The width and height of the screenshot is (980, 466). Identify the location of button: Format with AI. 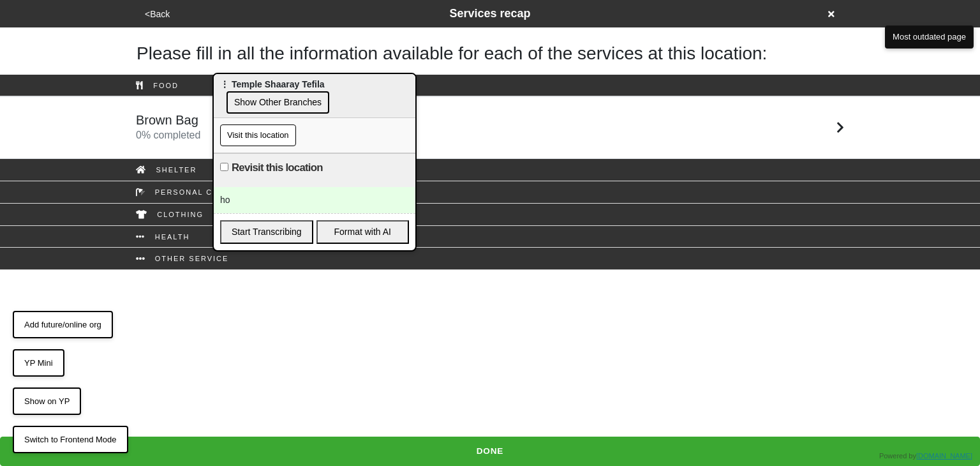
(363, 231).